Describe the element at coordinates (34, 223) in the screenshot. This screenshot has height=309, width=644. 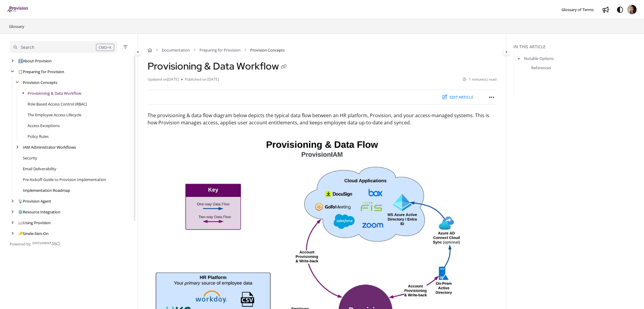
I see `a: Using Provision` at that location.